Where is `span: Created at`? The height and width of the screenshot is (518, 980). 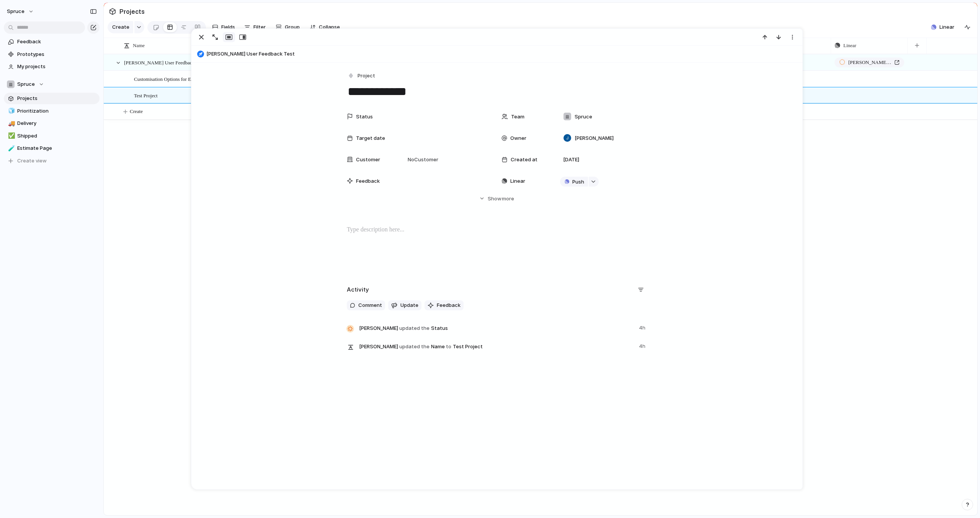 span: Created at is located at coordinates (525, 160).